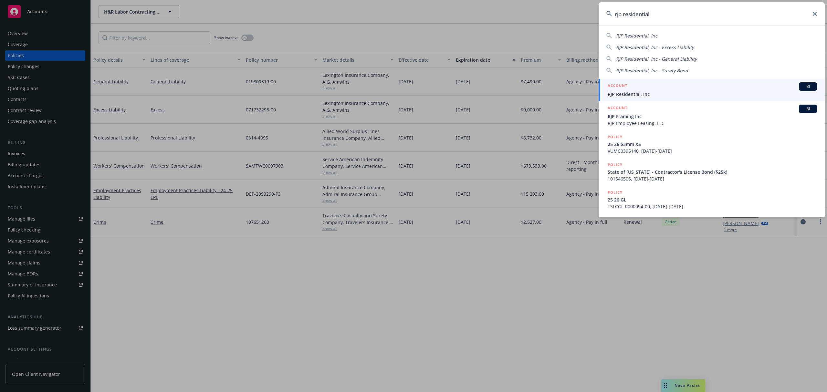 The image size is (827, 392). What do you see at coordinates (656, 59) in the screenshot?
I see `span: RJP Residential, Inc - General Liability` at bounding box center [656, 59].